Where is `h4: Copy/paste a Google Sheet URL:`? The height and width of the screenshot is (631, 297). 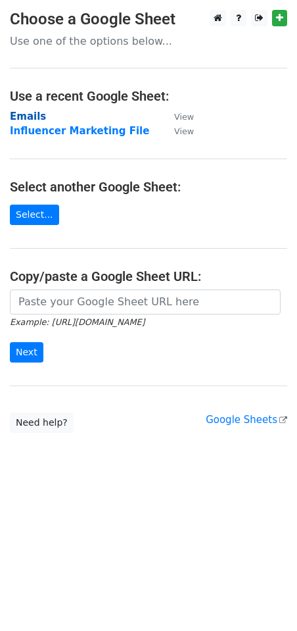
h4: Copy/paste a Google Sheet URL: is located at coordinates (149, 276).